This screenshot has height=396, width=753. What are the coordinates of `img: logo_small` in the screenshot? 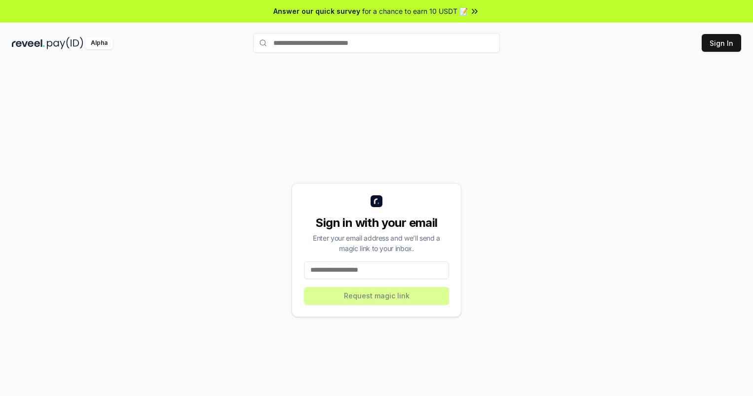 It's located at (376, 201).